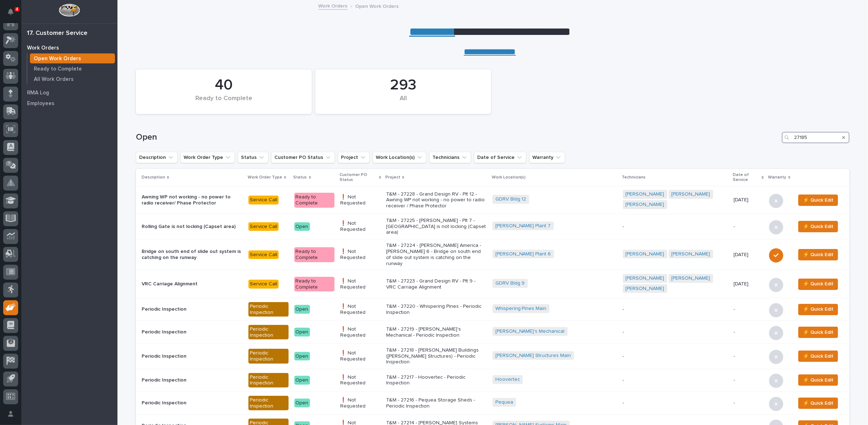  What do you see at coordinates (72, 69) in the screenshot?
I see `a: Ready to Complete` at bounding box center [72, 69].